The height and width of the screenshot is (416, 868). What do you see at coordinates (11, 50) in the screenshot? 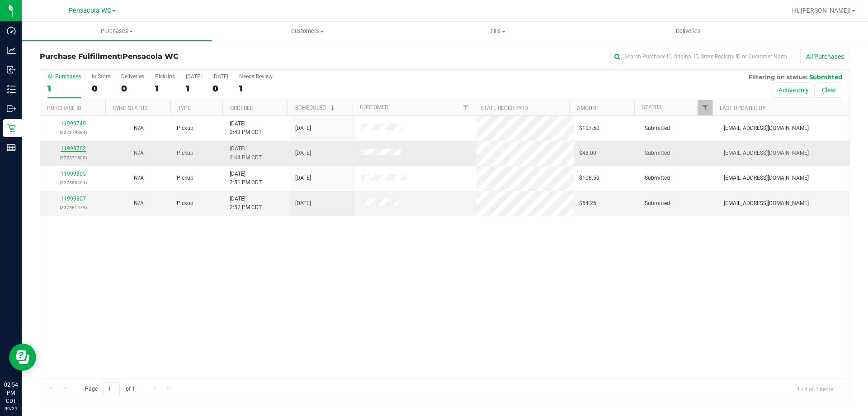
I see `inline-svg: Analytics` at bounding box center [11, 50].